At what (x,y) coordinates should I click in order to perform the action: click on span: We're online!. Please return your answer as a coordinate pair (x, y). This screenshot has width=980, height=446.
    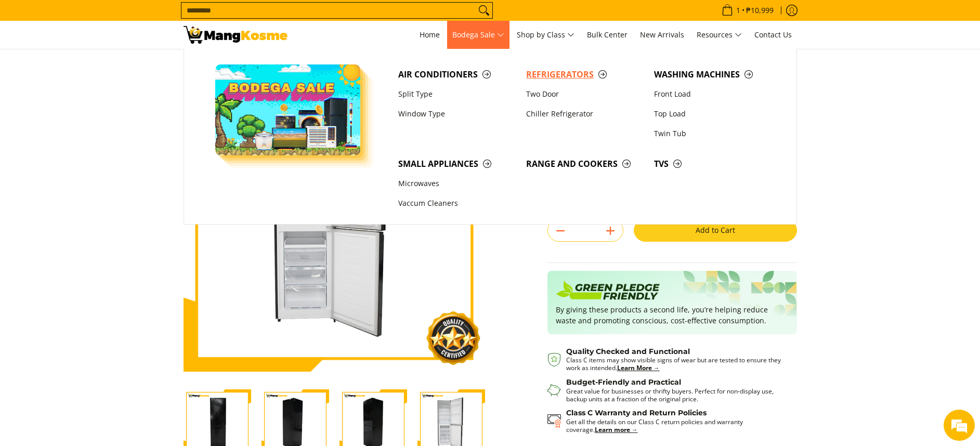
    Looking at the image, I should click on (102, 184).